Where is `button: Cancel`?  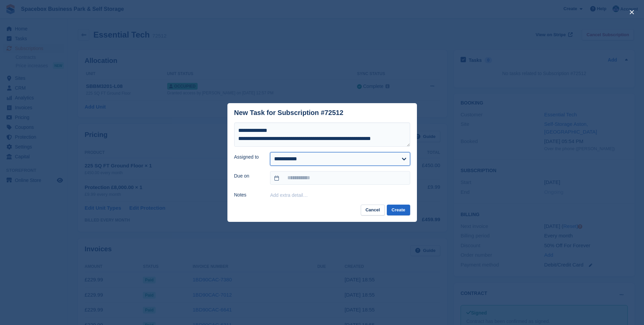 button: Cancel is located at coordinates (372, 210).